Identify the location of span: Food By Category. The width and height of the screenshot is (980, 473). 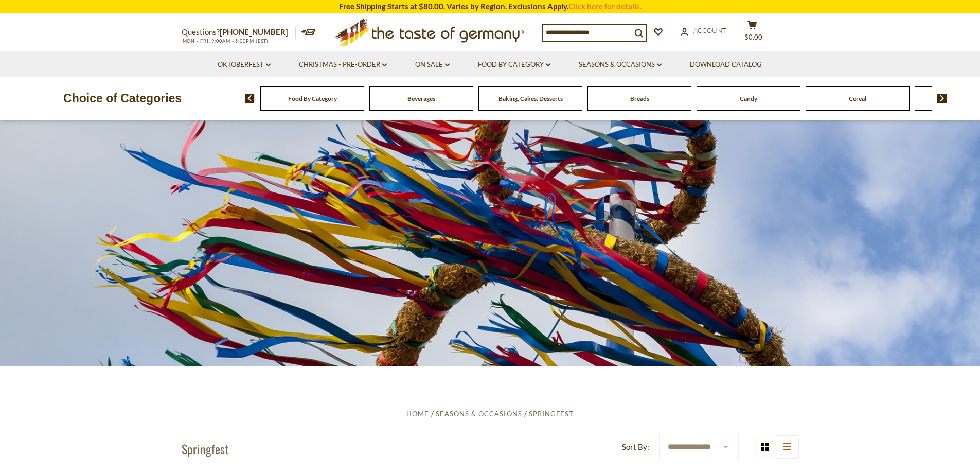
(312, 98).